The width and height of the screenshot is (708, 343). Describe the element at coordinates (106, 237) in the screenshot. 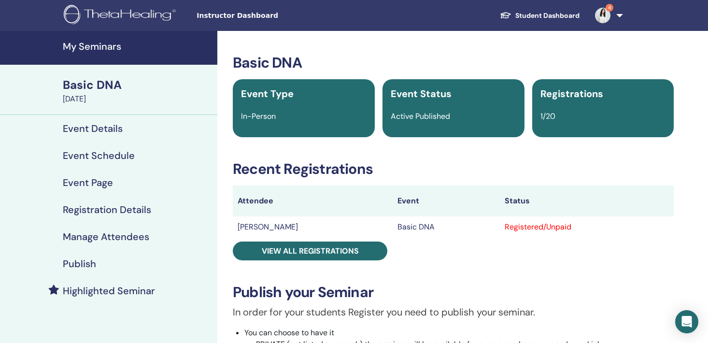

I see `h4: Manage Attendees` at that location.